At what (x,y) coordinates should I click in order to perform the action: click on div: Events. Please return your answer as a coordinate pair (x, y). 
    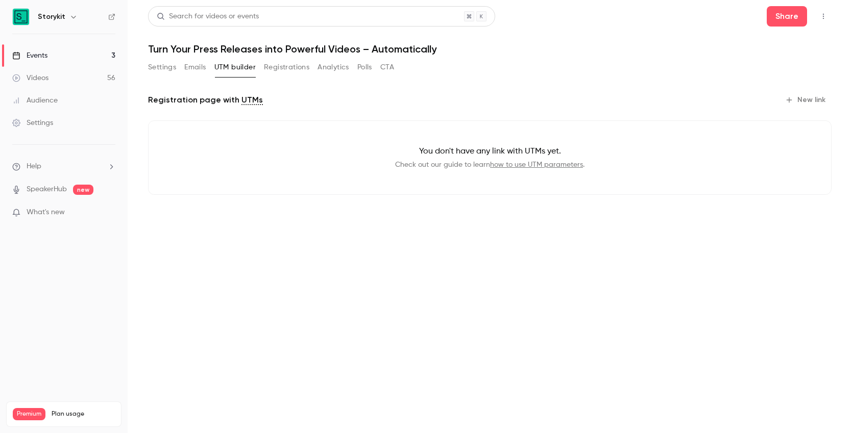
    Looking at the image, I should click on (30, 56).